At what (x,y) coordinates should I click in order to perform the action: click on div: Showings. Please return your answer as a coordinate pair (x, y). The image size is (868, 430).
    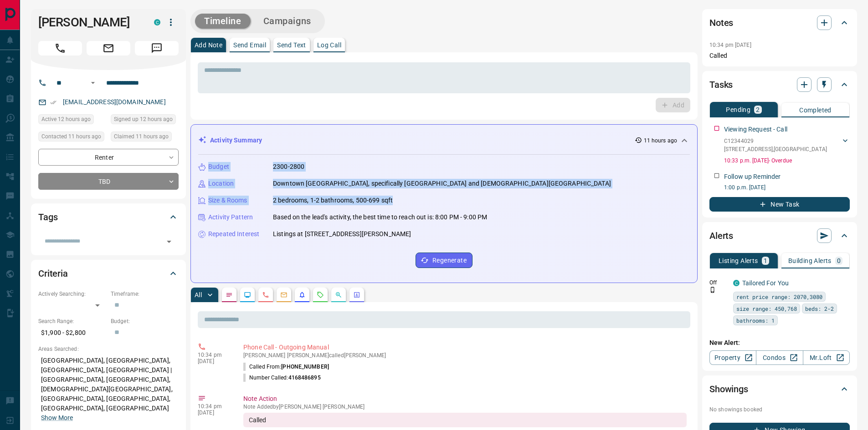
    Looking at the image, I should click on (779, 389).